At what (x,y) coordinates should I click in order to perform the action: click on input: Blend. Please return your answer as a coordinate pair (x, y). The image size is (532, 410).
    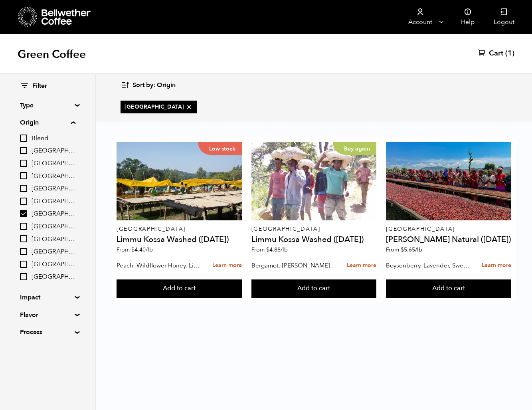
    Looking at the image, I should click on (24, 138).